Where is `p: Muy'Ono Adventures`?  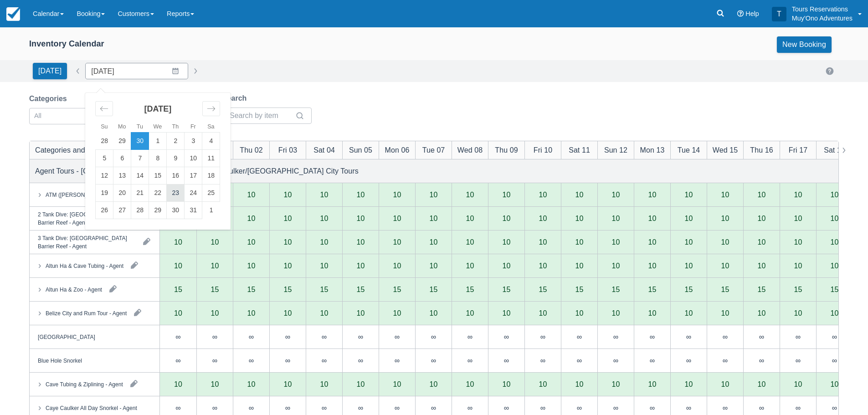
p: Muy'Ono Adventures is located at coordinates (822, 18).